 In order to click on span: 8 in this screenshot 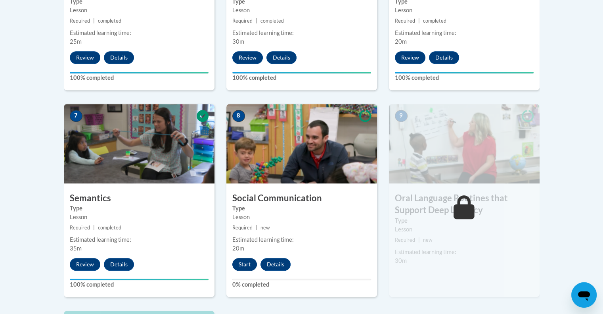, I will do `click(239, 116)`.